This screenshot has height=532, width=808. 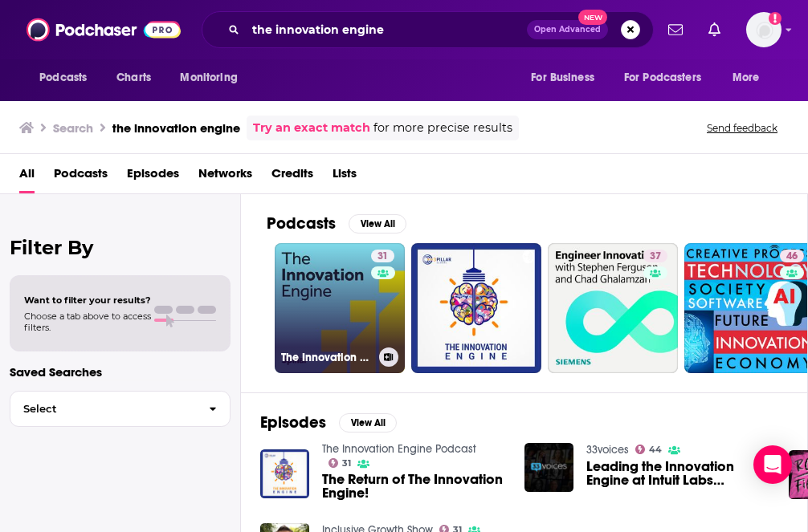 I want to click on span: New, so click(x=592, y=17).